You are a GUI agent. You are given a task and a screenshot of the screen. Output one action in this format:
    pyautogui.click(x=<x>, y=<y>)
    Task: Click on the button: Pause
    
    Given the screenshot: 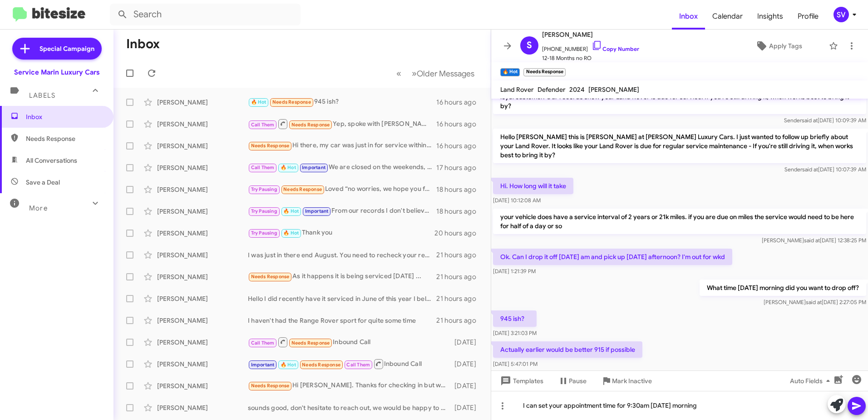 What is the action you would take?
    pyautogui.click(x=572, y=380)
    